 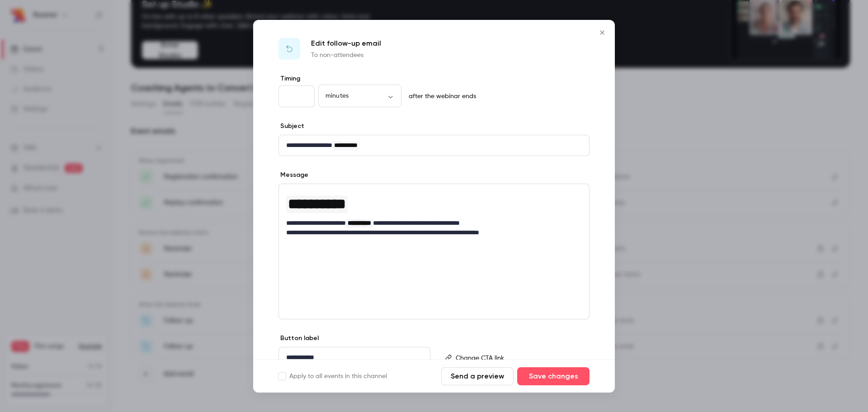 What do you see at coordinates (602, 32) in the screenshot?
I see `button: Close` at bounding box center [602, 32].